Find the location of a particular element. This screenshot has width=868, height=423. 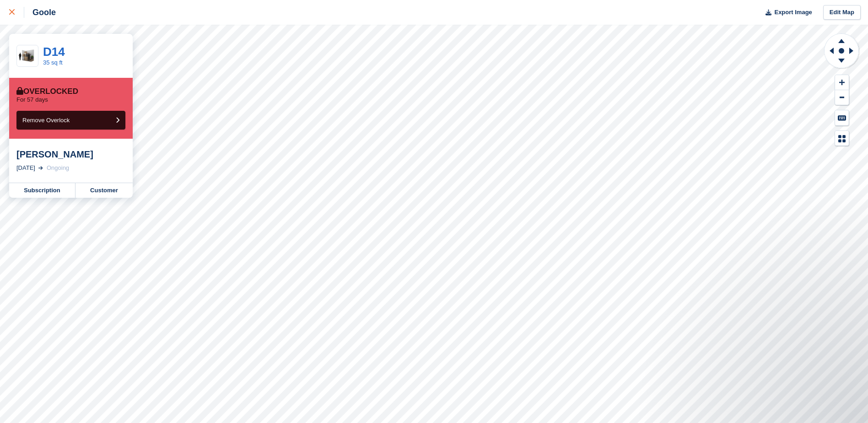

img: arrow-right-light-icn-cde0832a797a2874e46488d9cf13f60e5c3a73dbe684e267c42b8395dfbc2abf.svg is located at coordinates (41, 168).